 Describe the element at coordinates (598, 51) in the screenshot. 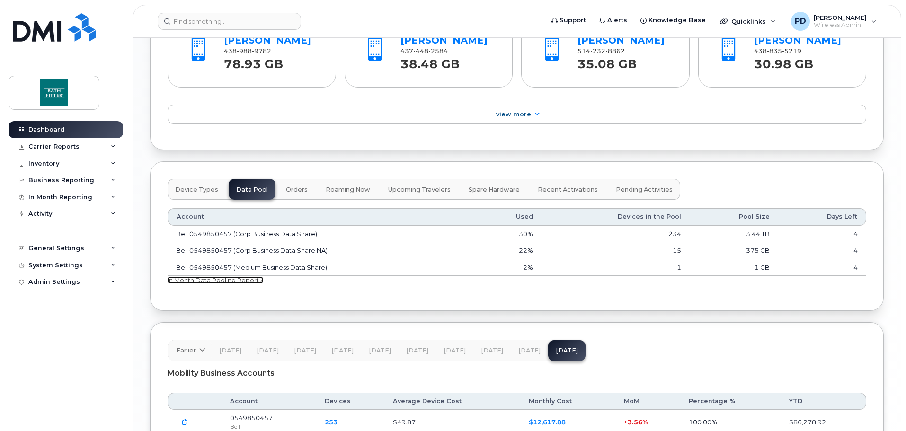

I see `span: 232` at that location.